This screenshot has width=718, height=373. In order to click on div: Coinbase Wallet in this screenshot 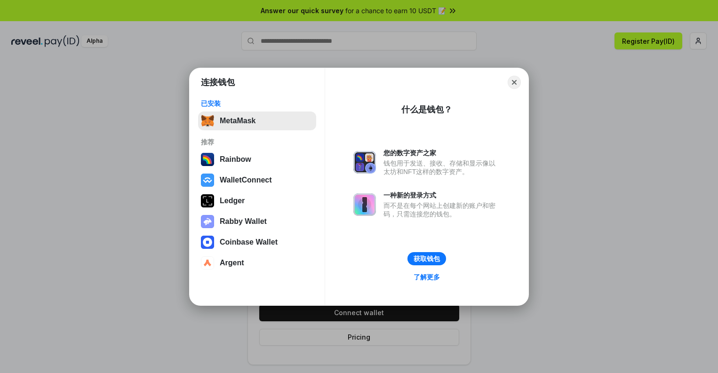, I will do `click(248, 242)`.